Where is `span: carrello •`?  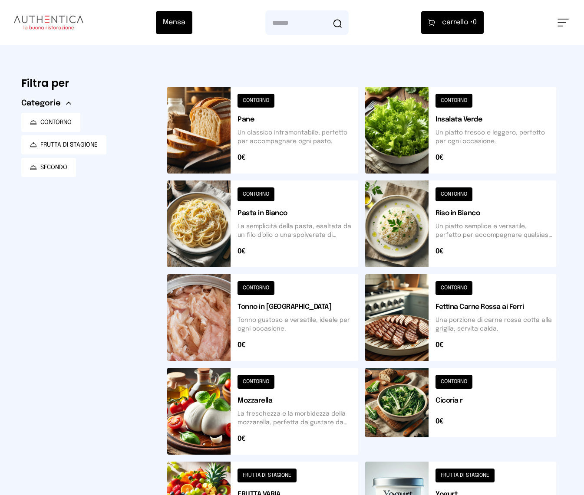
span: carrello • is located at coordinates (457, 23).